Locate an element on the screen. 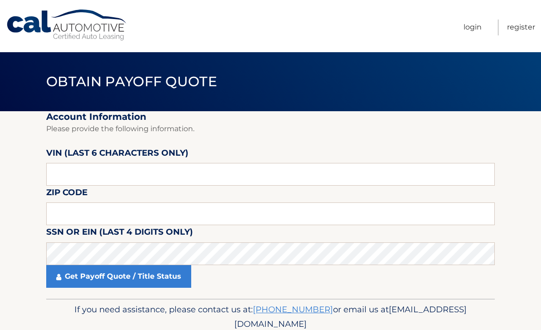 This screenshot has height=330, width=541. label: VIN (last 6 characters only) is located at coordinates (117, 154).